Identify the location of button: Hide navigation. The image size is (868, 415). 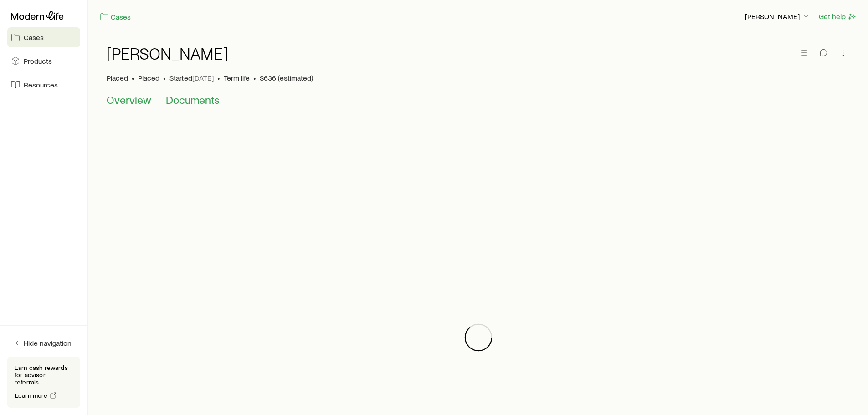
(44, 343).